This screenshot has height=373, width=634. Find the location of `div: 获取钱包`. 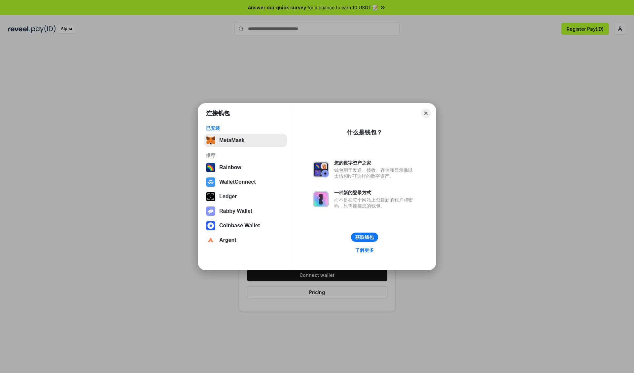

div: 获取钱包 is located at coordinates (365, 237).